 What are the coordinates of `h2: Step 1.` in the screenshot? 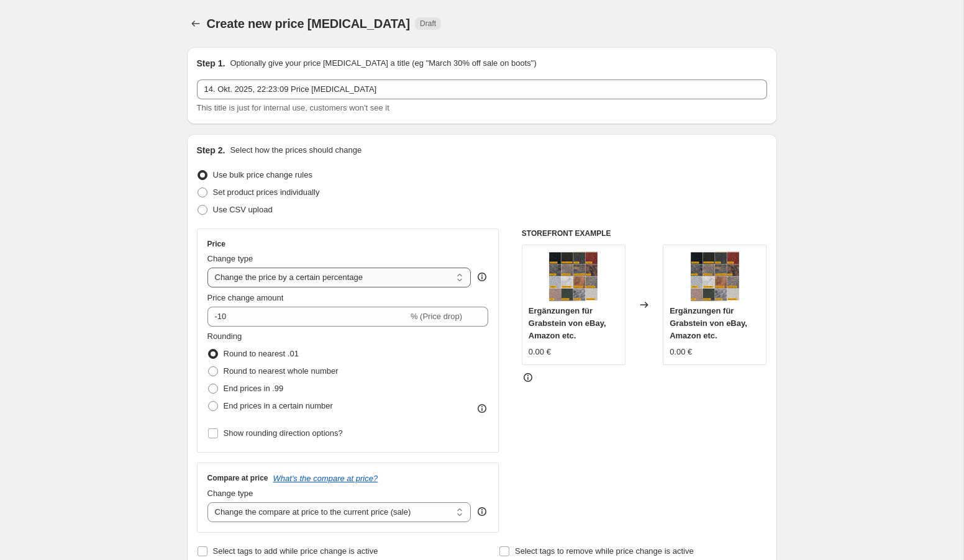 It's located at (211, 63).